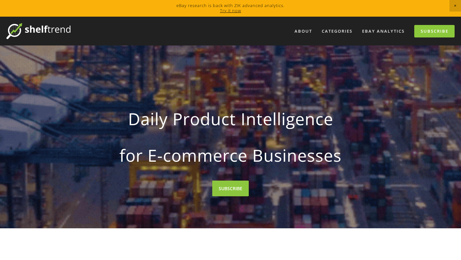 The image size is (461, 260). Describe the element at coordinates (303, 31) in the screenshot. I see `a: About` at that location.